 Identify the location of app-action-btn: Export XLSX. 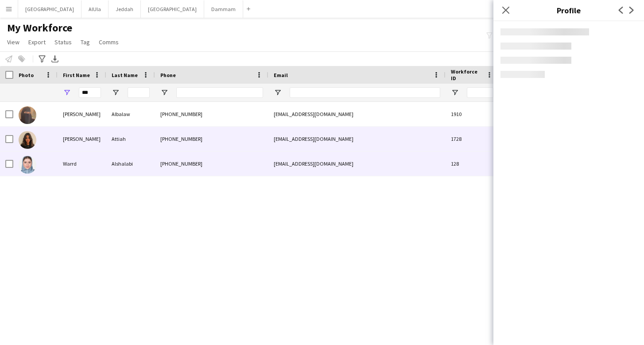
(55, 59).